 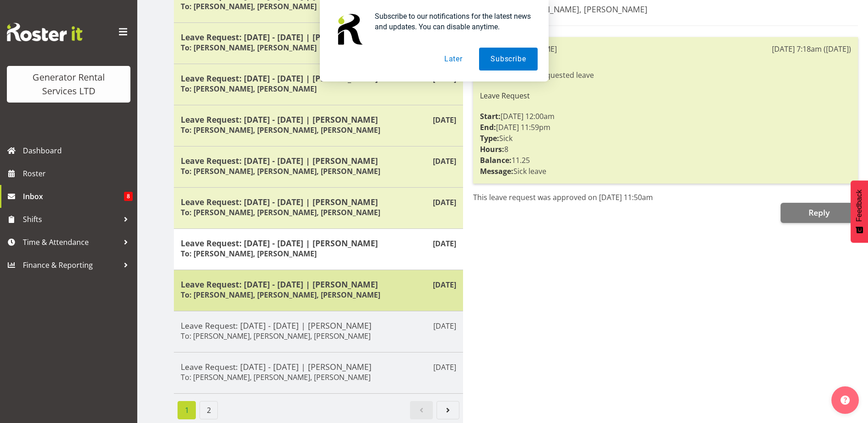 What do you see at coordinates (846, 400) in the screenshot?
I see `img: help-xxl-2.png` at bounding box center [846, 400].